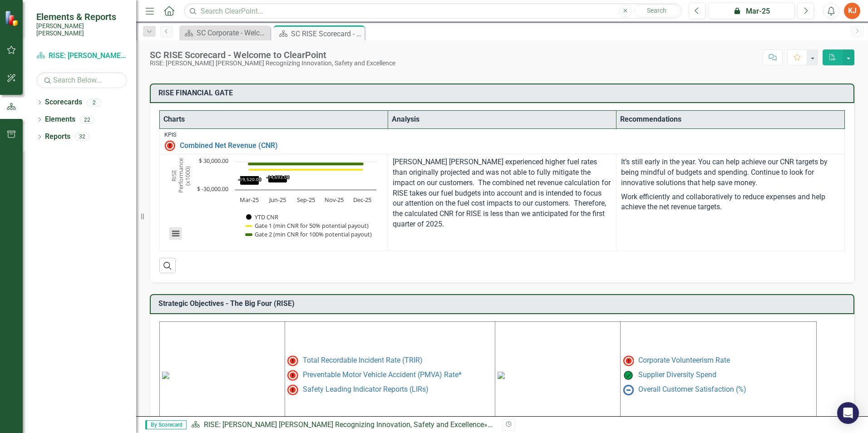 The image size is (868, 433). Describe the element at coordinates (382, 375) in the screenshot. I see `a: Preventable Motor Vehicle Accident (PMVA) Rate*` at that location.